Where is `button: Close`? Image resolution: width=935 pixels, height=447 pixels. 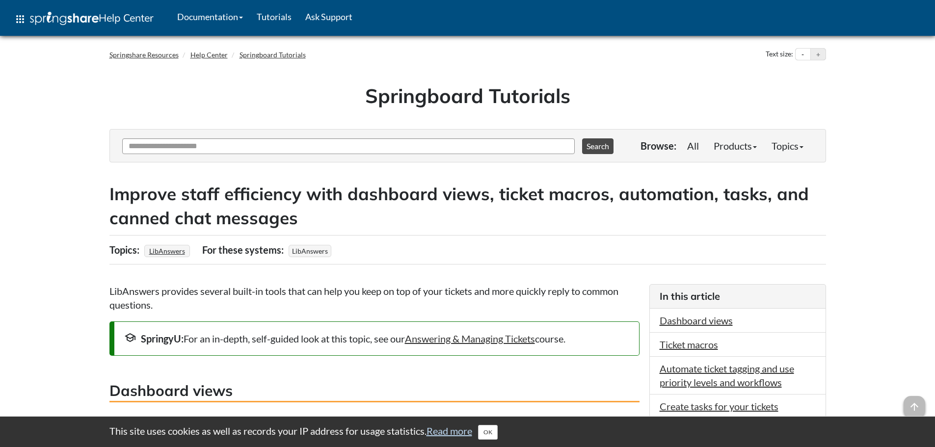
button: Close is located at coordinates (488, 432).